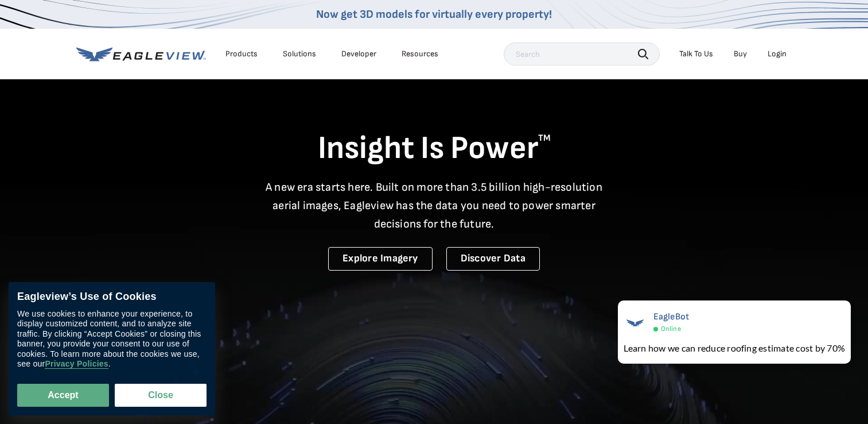 This screenshot has height=424, width=868. Describe the element at coordinates (434, 14) in the screenshot. I see `a: Now get 3D models for virtually every property!` at that location.